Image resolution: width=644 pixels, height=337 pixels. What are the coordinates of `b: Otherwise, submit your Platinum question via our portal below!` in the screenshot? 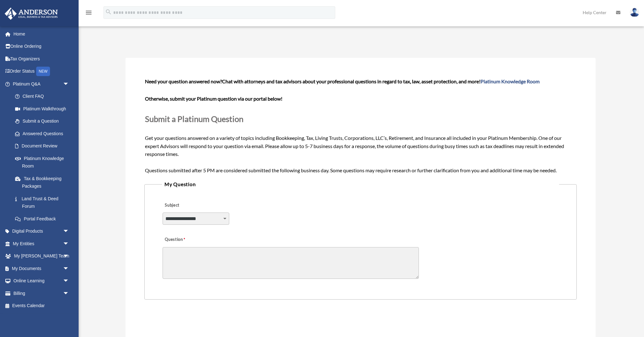 It's located at (213, 99).